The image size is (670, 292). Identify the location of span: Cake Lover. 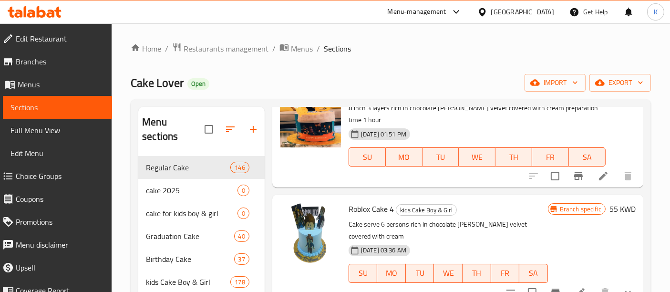
(157, 82).